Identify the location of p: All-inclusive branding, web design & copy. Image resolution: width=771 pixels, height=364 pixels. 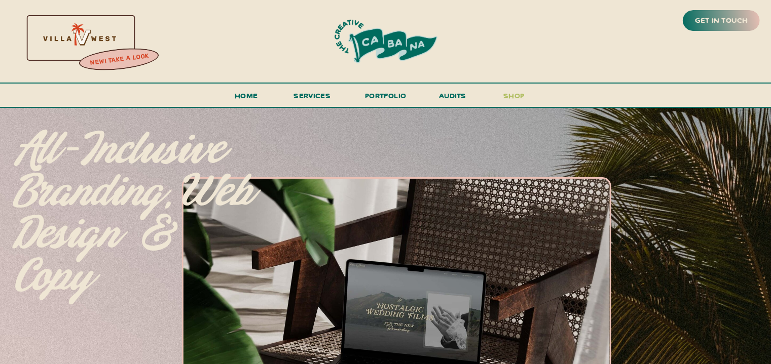
(135, 201).